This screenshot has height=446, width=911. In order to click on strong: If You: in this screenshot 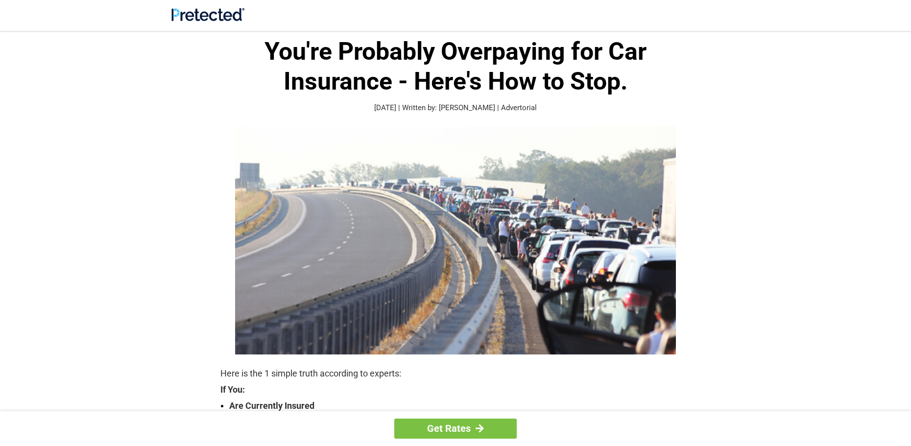, I will do `click(455, 390)`.